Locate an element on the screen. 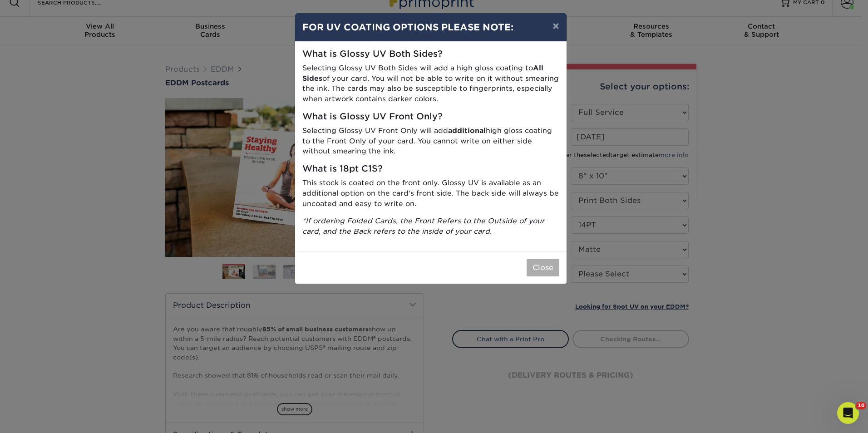 The width and height of the screenshot is (868, 433). span: 10 is located at coordinates (860, 406).